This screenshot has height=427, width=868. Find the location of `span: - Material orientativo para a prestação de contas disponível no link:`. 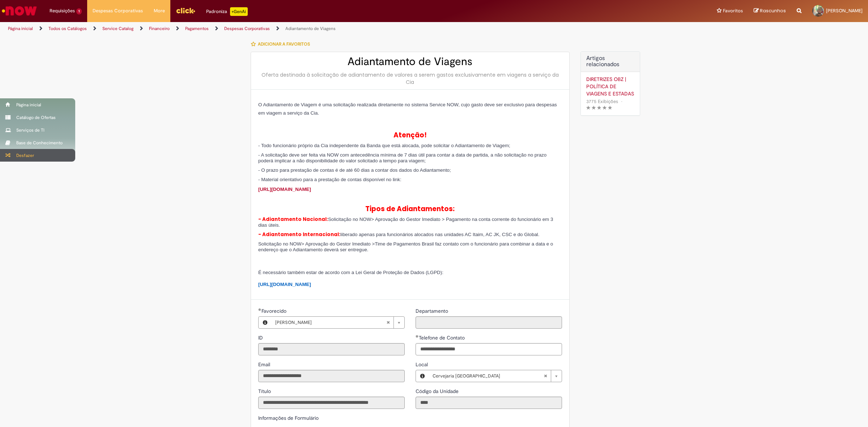

span: - Material orientativo para a prestação de contas disponível no link: is located at coordinates (330, 179).